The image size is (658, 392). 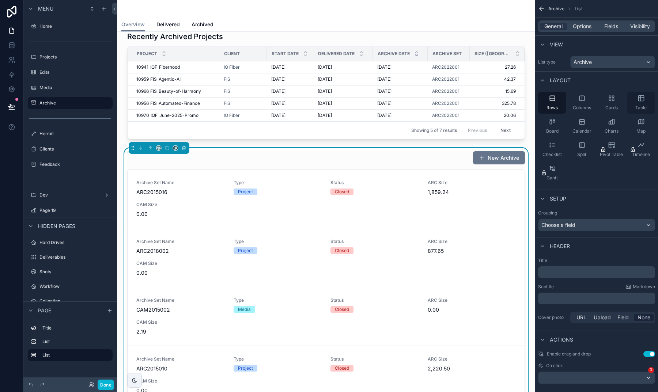 What do you see at coordinates (70, 287) in the screenshot?
I see `a: Workflow` at bounding box center [70, 287].